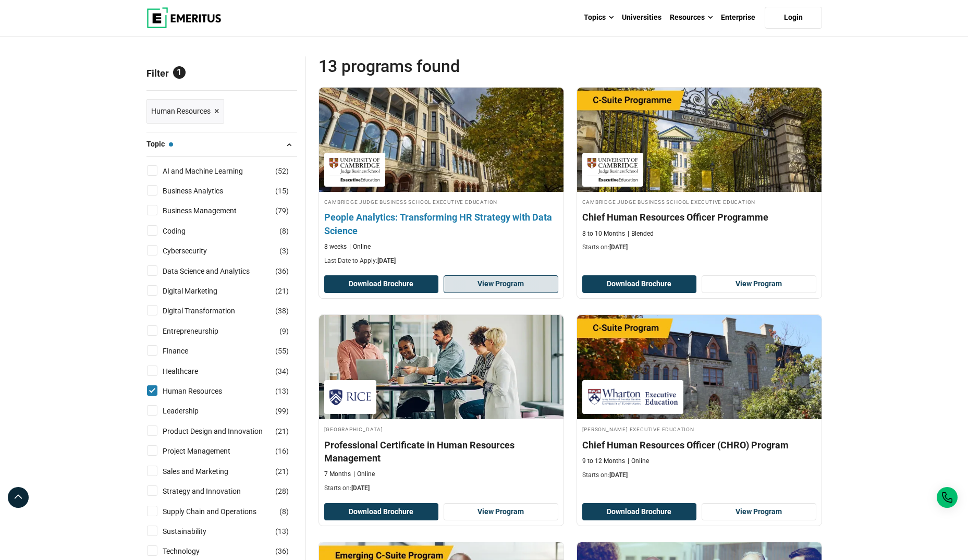  I want to click on a: Sustainability, so click(195, 531).